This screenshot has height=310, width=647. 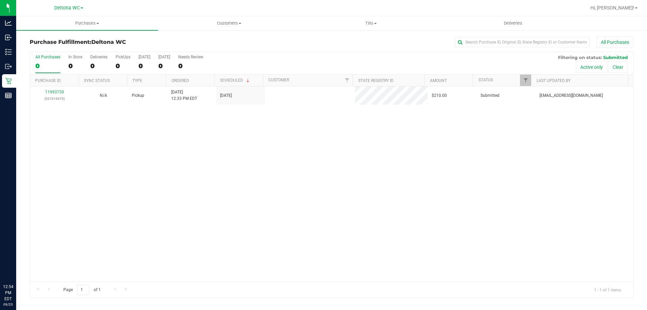 I want to click on div: In Store, so click(x=75, y=57).